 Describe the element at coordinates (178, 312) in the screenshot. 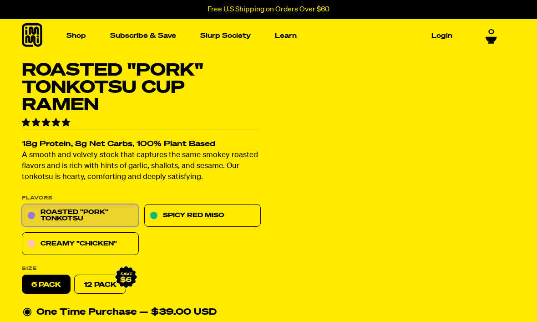

I see `div: — $39.00 USD` at that location.